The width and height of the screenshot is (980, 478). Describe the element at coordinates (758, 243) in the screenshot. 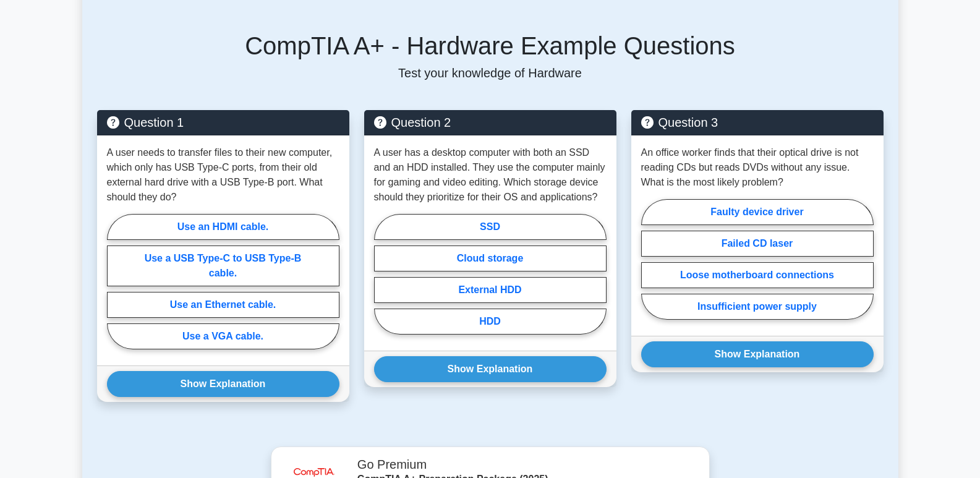

I see `label: Failed CD laser` at that location.